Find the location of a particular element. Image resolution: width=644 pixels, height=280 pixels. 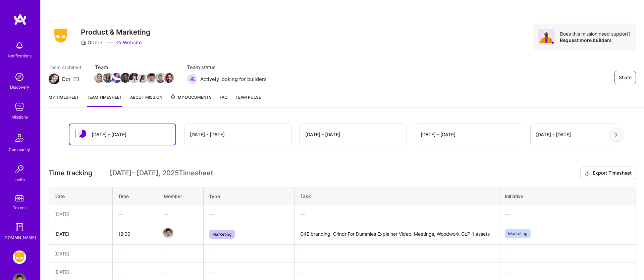

img: Actively looking for builders is located at coordinates (192, 79).